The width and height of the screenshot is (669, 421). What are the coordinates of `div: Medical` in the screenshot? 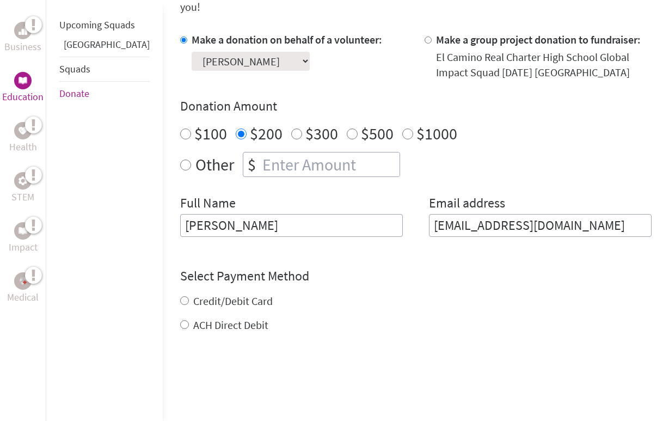 It's located at (23, 281).